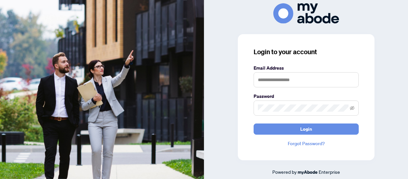 This screenshot has width=408, height=179. What do you see at coordinates (307, 172) in the screenshot?
I see `a: myAbode` at bounding box center [307, 172].